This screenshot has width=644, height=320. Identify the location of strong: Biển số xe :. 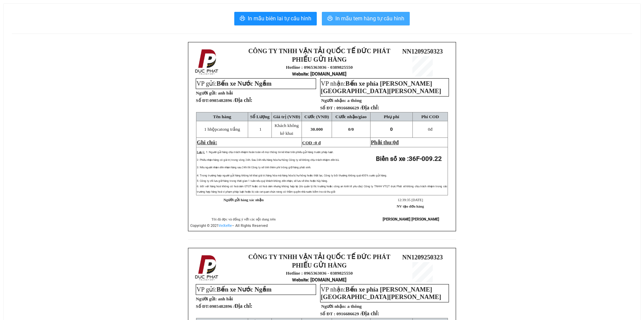
(408, 159).